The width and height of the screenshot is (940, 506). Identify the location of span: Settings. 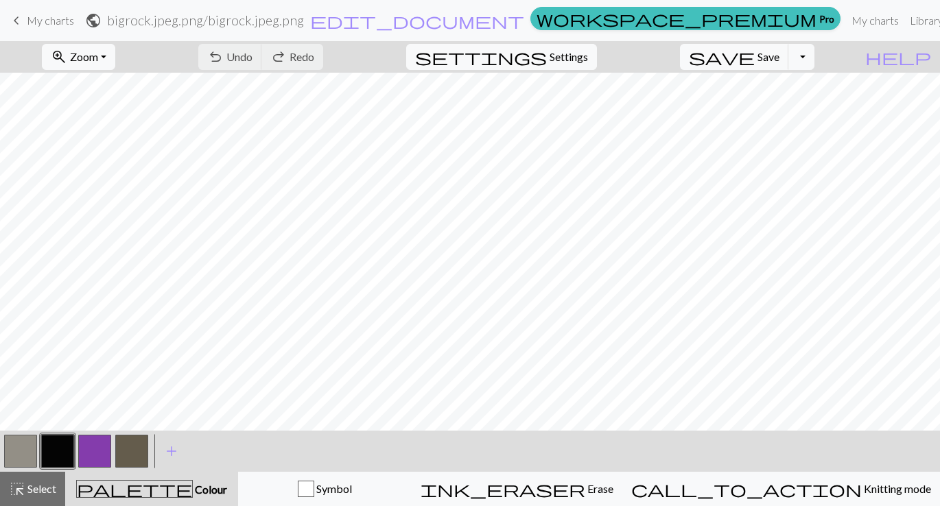
(569, 57).